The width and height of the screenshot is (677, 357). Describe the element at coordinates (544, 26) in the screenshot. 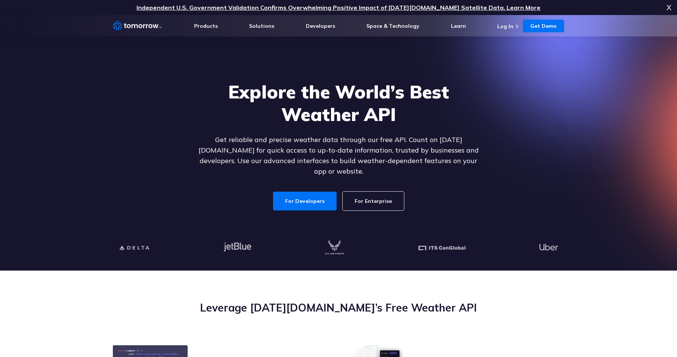

I see `a: Get Demo` at that location.